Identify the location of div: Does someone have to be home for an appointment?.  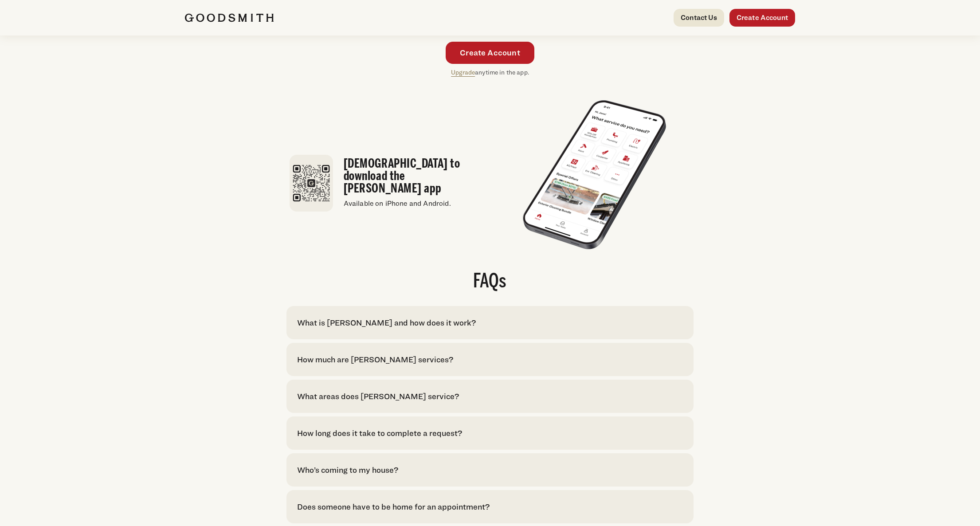
(393, 507).